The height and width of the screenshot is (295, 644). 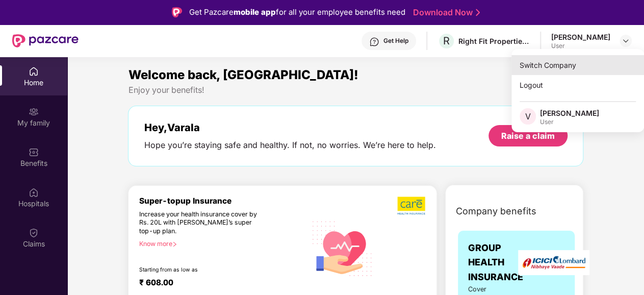 I want to click on img: b5dec4f62d2307b9de63beb79f102df3.png, so click(x=411, y=206).